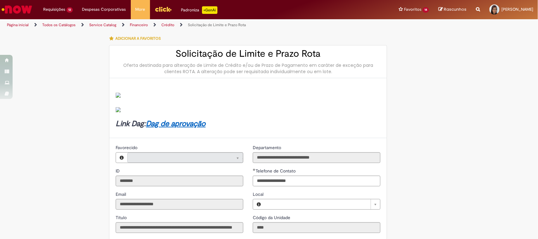 This screenshot has width=538, height=239. What do you see at coordinates (455, 9) in the screenshot?
I see `span: Rascunhos` at bounding box center [455, 9].